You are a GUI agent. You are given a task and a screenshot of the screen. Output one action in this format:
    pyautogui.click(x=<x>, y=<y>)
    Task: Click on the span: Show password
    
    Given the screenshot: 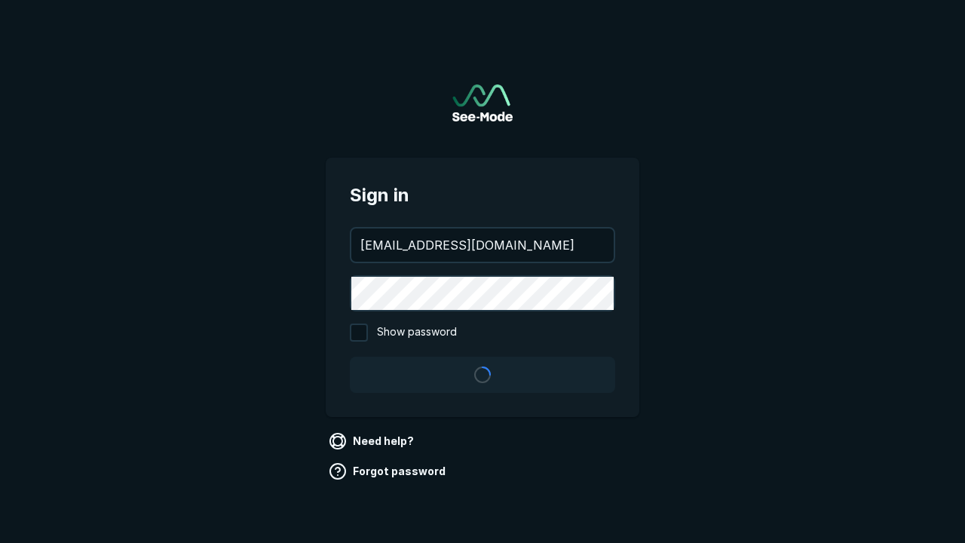 What is the action you would take?
    pyautogui.click(x=417, y=332)
    